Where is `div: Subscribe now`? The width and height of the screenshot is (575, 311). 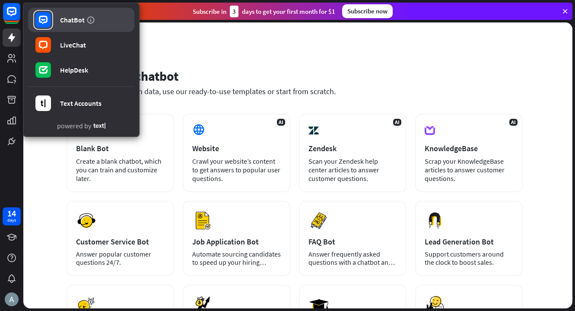 div: Subscribe now is located at coordinates (367, 11).